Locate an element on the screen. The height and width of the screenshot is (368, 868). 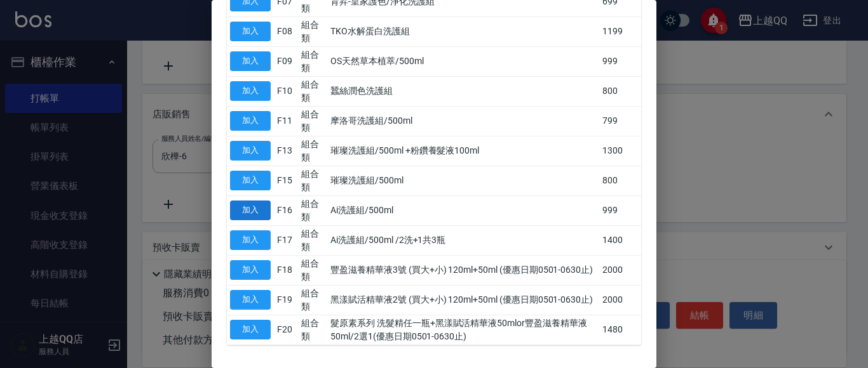
td: 1199 is located at coordinates (621, 31).